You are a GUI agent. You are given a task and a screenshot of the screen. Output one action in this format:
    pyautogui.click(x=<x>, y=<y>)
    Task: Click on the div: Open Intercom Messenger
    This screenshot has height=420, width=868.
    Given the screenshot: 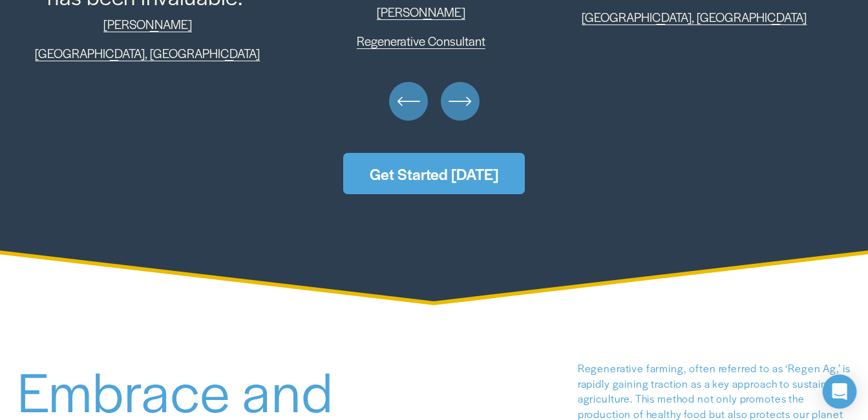 What is the action you would take?
    pyautogui.click(x=840, y=392)
    